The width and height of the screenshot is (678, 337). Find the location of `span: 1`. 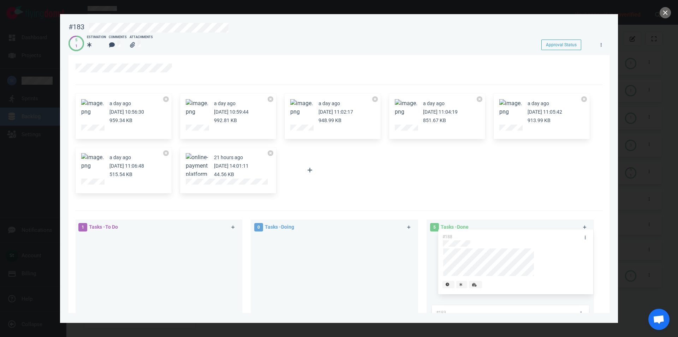

span: 1 is located at coordinates (83, 227).